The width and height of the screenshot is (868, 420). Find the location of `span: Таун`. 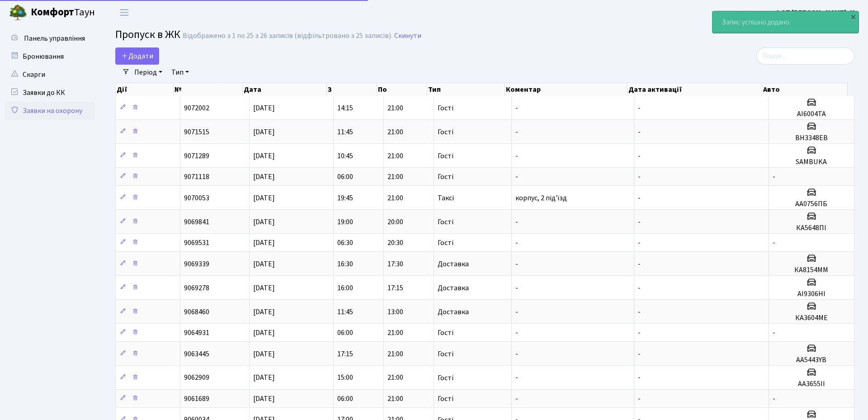

span: Таун is located at coordinates (63, 13).